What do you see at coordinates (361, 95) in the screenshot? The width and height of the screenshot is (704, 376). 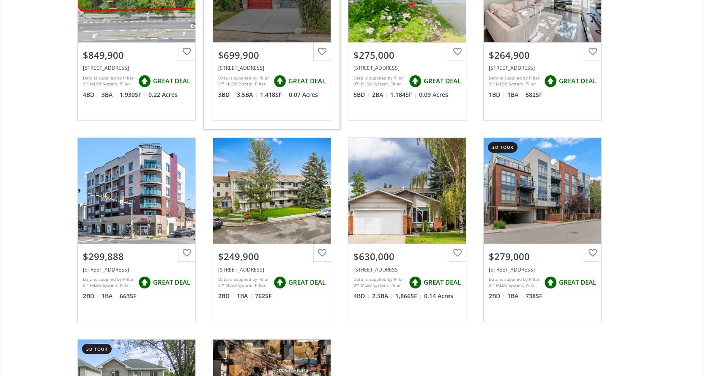 I see `span: 5 BD` at bounding box center [361, 95].